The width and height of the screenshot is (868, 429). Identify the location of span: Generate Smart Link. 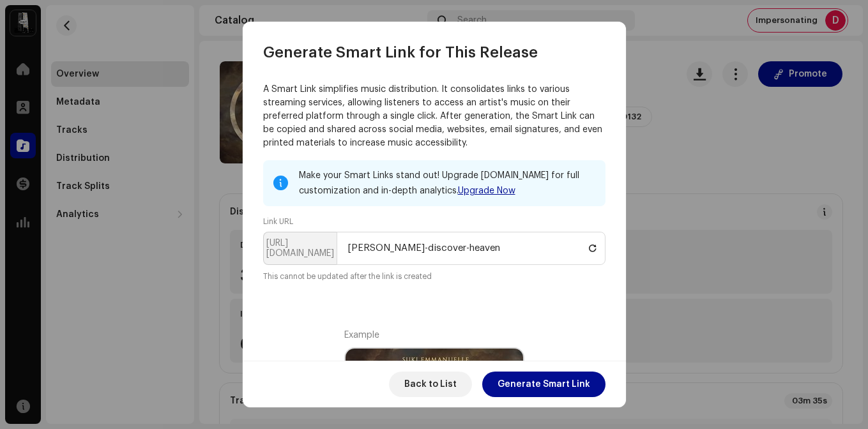
(544, 384).